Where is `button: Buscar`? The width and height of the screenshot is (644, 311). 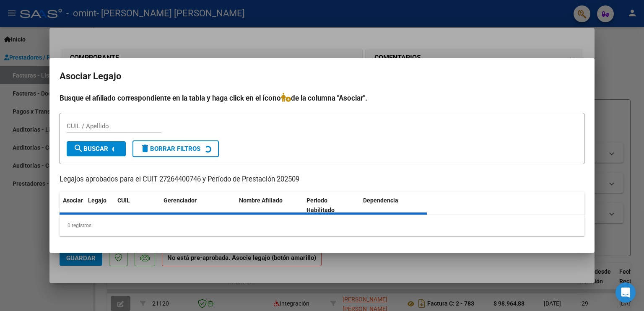 button: Buscar is located at coordinates (96, 149).